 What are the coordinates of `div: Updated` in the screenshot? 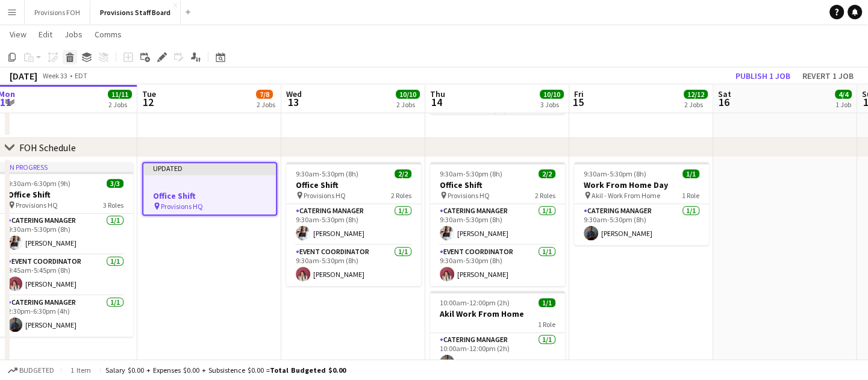 It's located at (209, 168).